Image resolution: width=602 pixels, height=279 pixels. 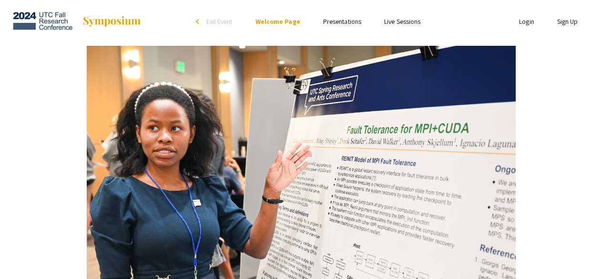 What do you see at coordinates (568, 21) in the screenshot?
I see `a: Sign Up` at bounding box center [568, 21].